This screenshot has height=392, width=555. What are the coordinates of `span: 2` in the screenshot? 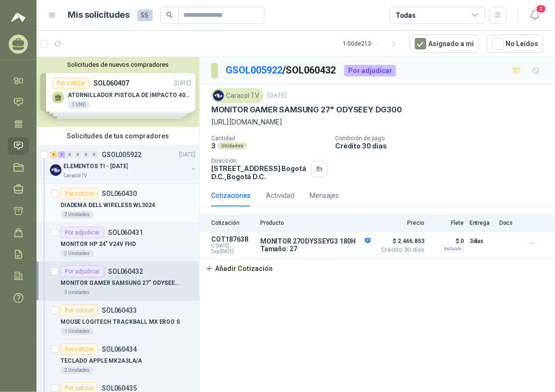 It's located at (542, 9).